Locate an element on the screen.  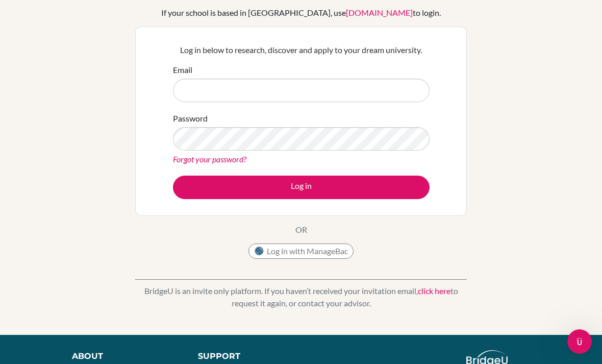
p: OR is located at coordinates (301, 229).